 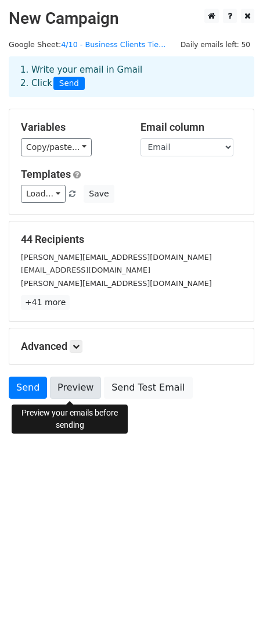 What do you see at coordinates (192, 127) in the screenshot?
I see `h5: Email column` at bounding box center [192, 127].